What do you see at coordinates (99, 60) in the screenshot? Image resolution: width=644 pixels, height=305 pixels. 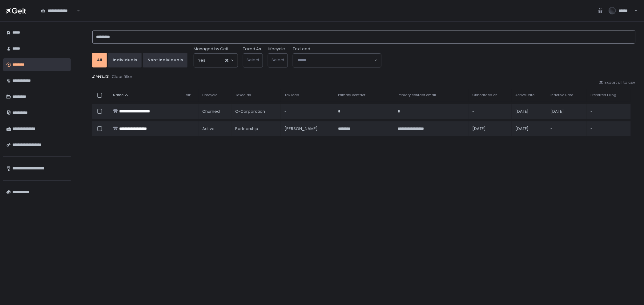 I see `div: All` at bounding box center [99, 60].